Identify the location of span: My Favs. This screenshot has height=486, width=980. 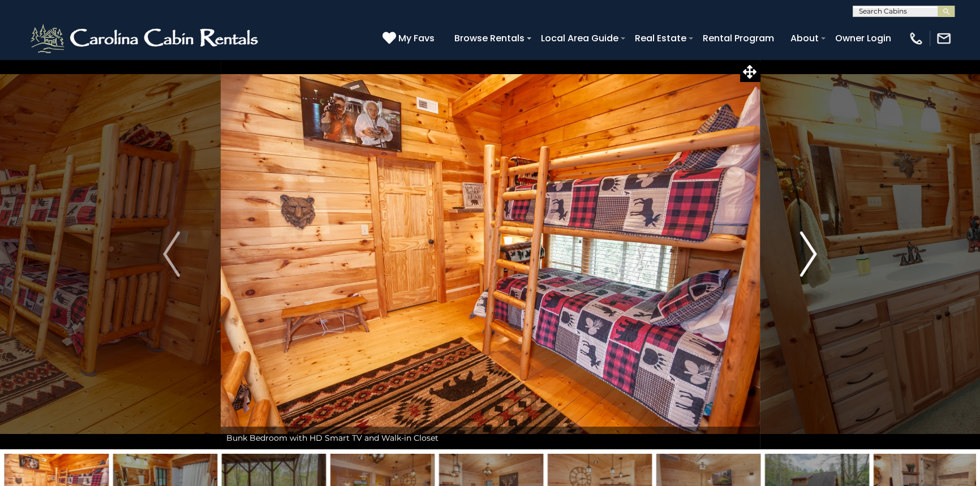
(416, 38).